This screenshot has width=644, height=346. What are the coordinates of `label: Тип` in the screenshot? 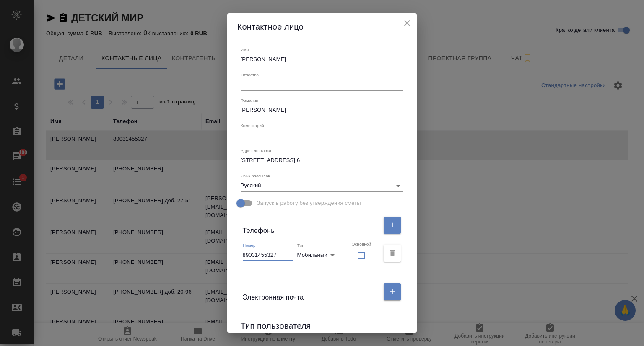 It's located at (301, 245).